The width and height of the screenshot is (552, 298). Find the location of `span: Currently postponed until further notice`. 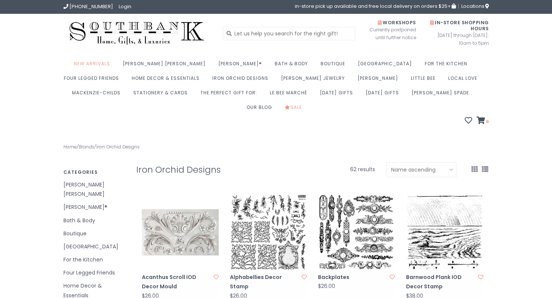

span: Currently postponed until further notice is located at coordinates (388, 34).